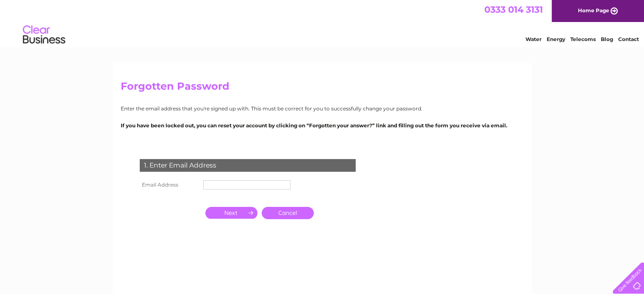 This screenshot has height=294, width=644. I want to click on a: Contact, so click(628, 39).